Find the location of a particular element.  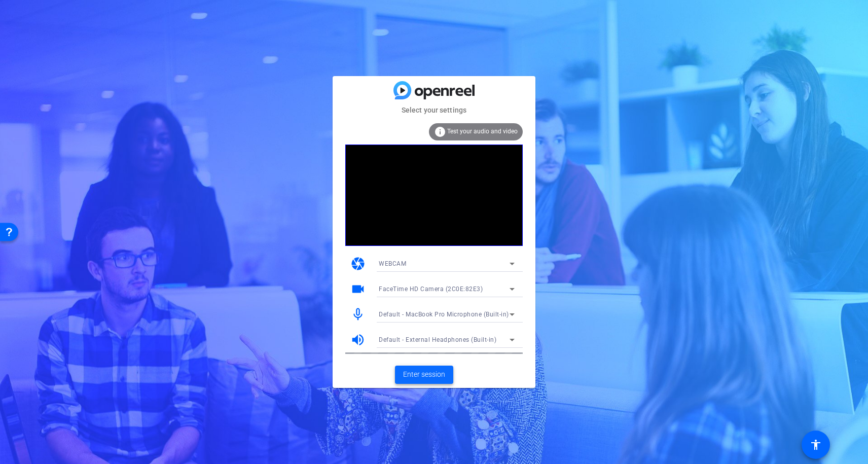

mat-icon: camera is located at coordinates (358, 264).